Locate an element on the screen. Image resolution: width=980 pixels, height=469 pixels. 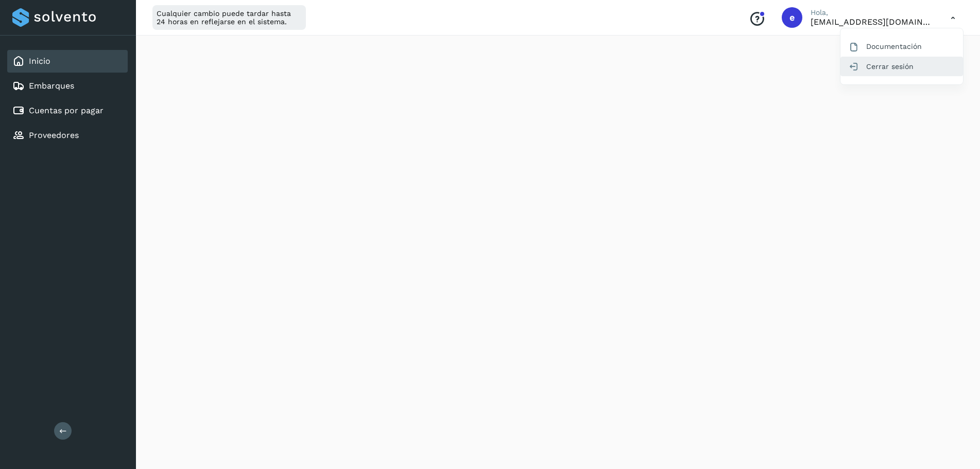
a: Inicio is located at coordinates (40, 61).